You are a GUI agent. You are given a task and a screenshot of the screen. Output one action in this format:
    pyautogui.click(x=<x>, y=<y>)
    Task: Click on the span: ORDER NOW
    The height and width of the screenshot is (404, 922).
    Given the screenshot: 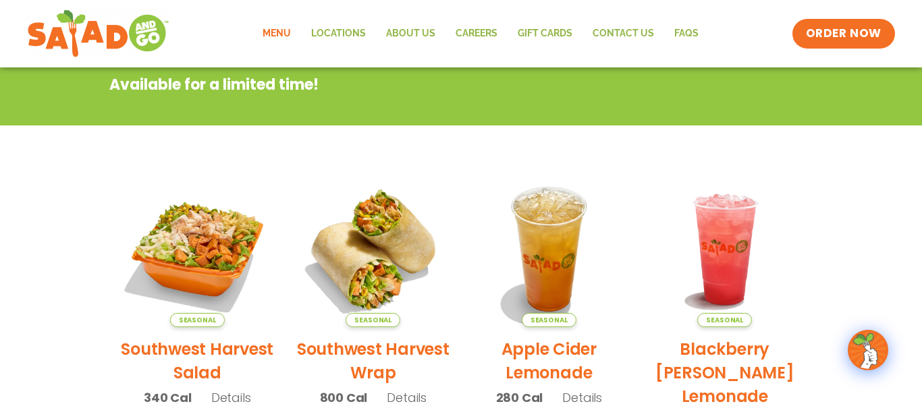 What is the action you would take?
    pyautogui.click(x=843, y=34)
    